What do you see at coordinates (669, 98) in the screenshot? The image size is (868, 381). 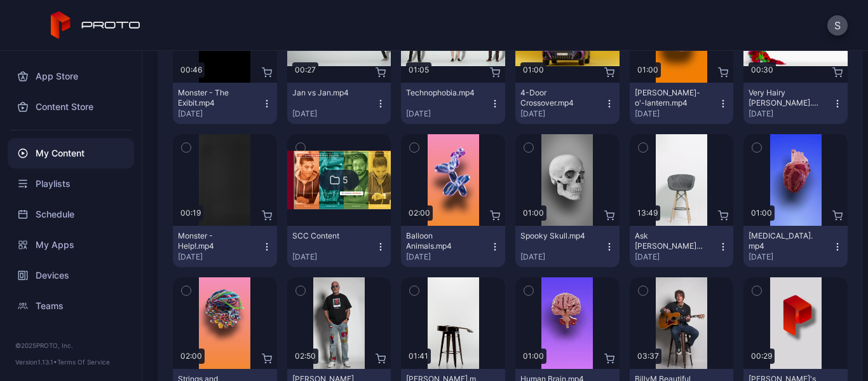 I see `div: Jack-o'-lantern.mp4` at bounding box center [669, 98].